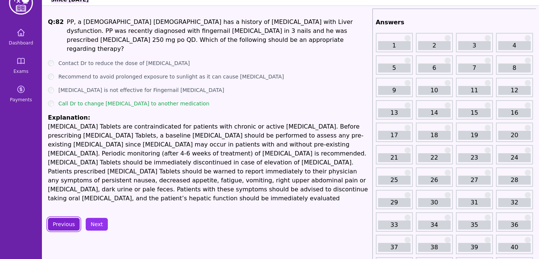  What do you see at coordinates (21, 94) in the screenshot?
I see `a: Payments` at bounding box center [21, 94].